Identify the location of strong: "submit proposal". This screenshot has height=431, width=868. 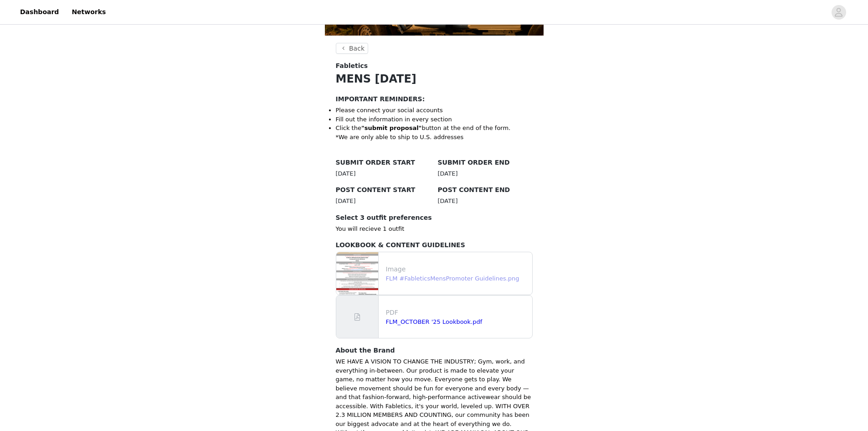
(392, 127).